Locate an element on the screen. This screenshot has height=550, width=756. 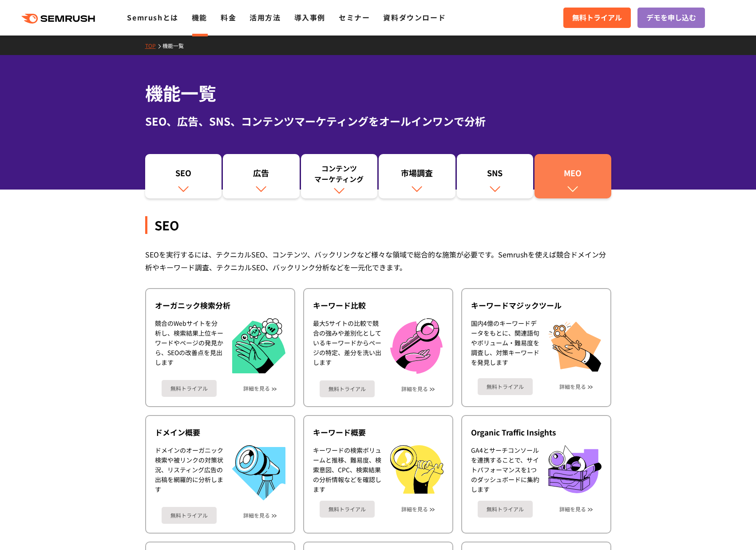
div: コンテンツ マーケティング is located at coordinates (339, 174).